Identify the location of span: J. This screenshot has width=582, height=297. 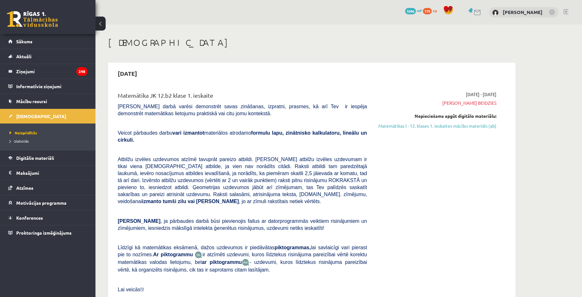
(143, 289).